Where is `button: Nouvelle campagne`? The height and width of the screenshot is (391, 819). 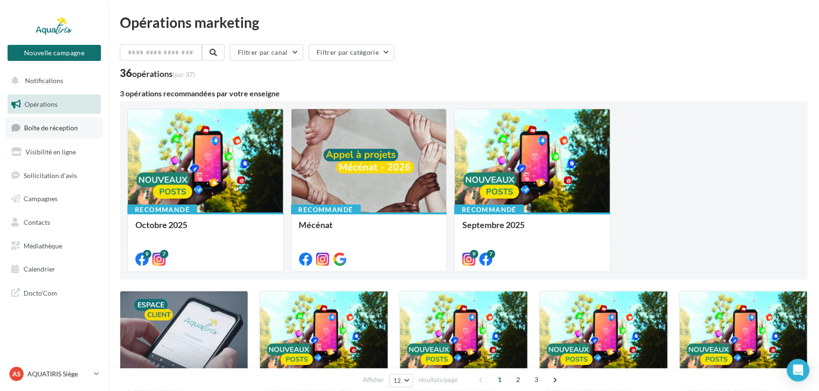
button: Nouvelle campagne is located at coordinates (54, 53).